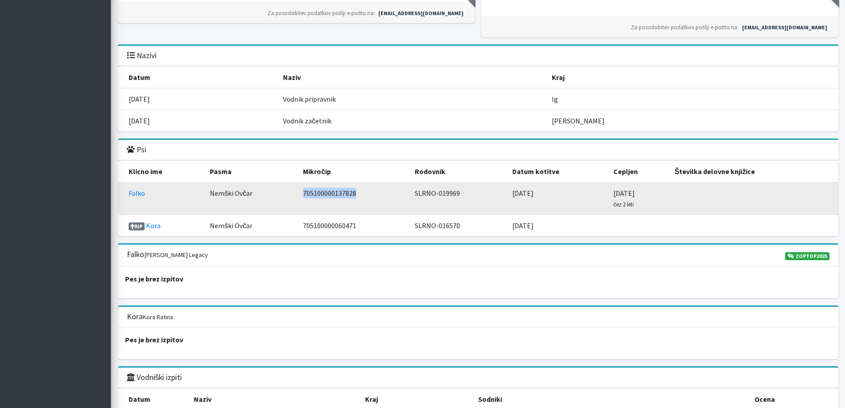 This screenshot has height=408, width=845. Describe the element at coordinates (198, 77) in the screenshot. I see `th: Datum` at that location.